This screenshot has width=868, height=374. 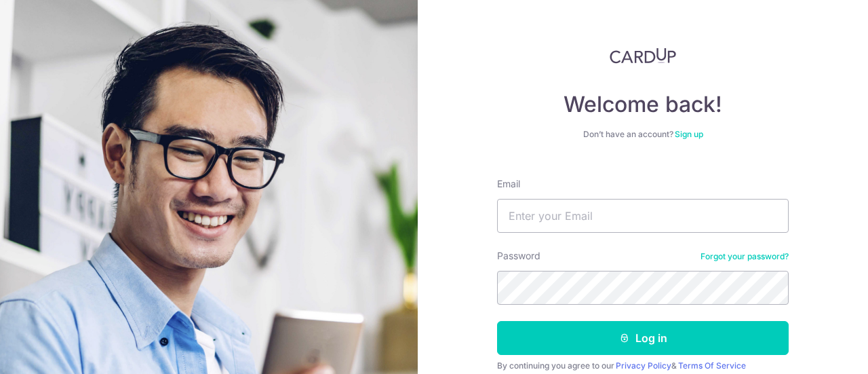 What do you see at coordinates (643, 134) in the screenshot?
I see `div: Don’t have an account?` at bounding box center [643, 134].